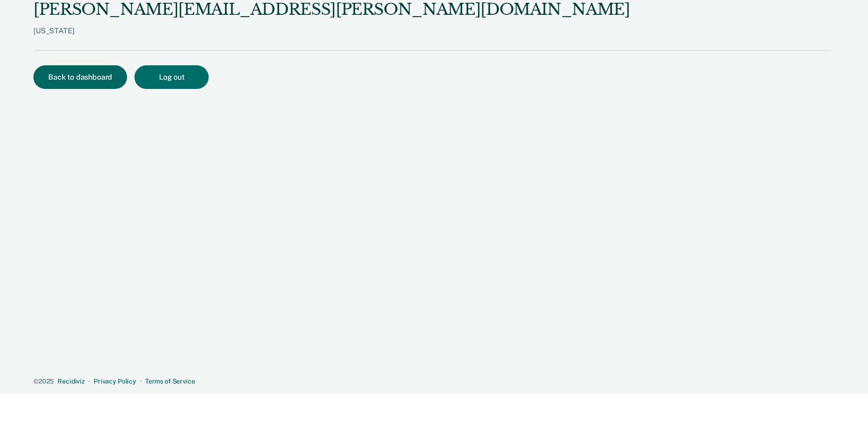 This screenshot has width=868, height=428. What do you see at coordinates (71, 381) in the screenshot?
I see `a: Recidiviz` at bounding box center [71, 381].